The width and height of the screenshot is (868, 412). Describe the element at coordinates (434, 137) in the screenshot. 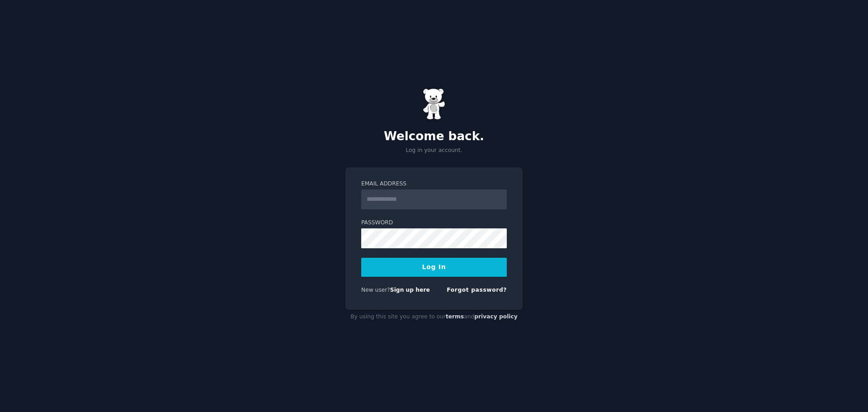

I see `h2: Welcome back.` at that location.